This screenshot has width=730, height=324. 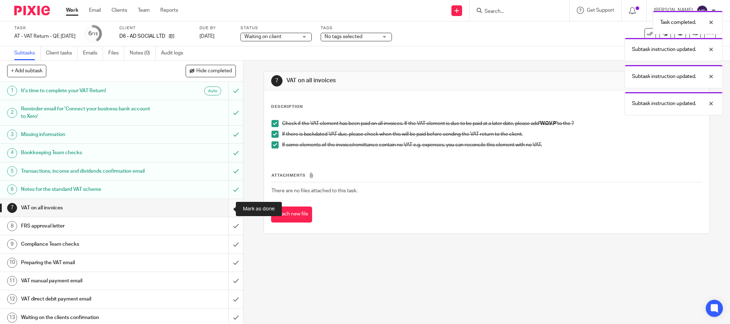 What do you see at coordinates (45, 36) in the screenshot?
I see `div: AT - VAT Return - QE 31-08-2025` at bounding box center [45, 36].